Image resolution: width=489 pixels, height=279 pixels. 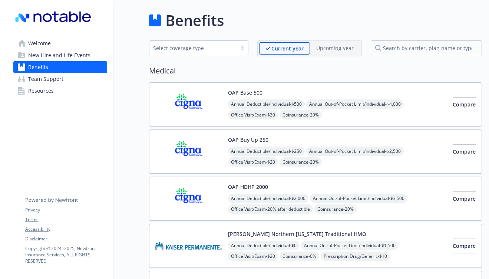 I want to click on a: New Hire and Life Events, so click(x=60, y=55).